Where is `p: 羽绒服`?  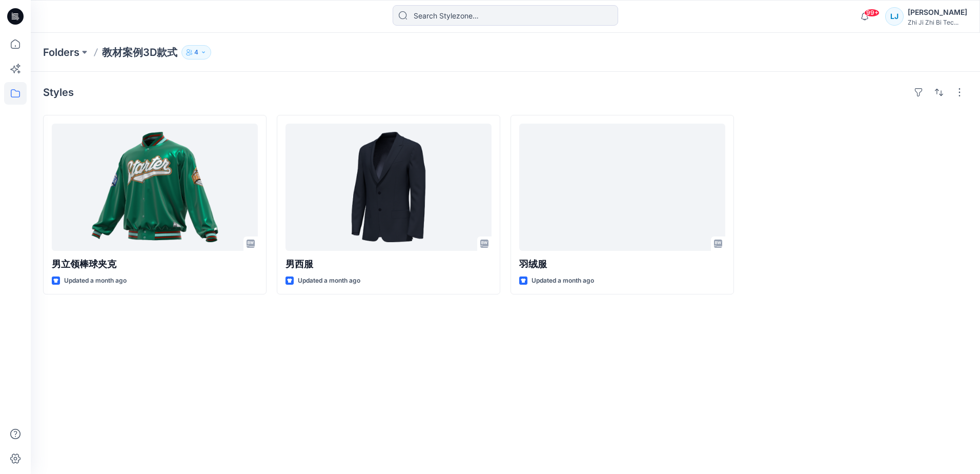
p: 羽绒服 is located at coordinates (622, 264).